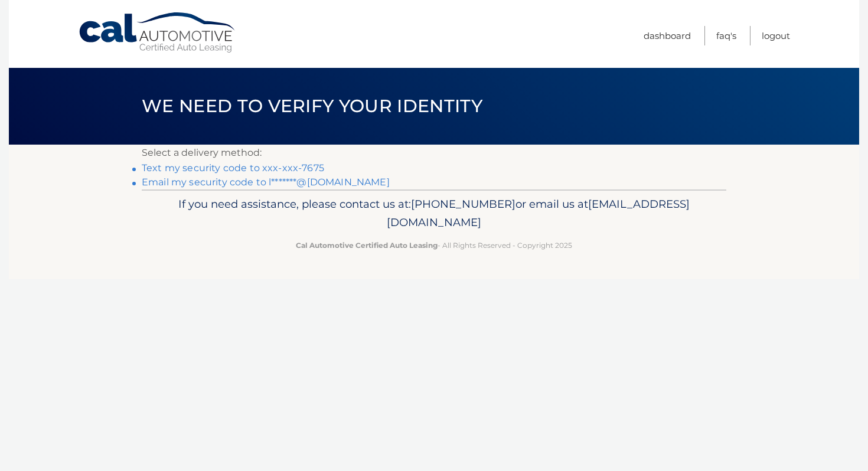 This screenshot has width=868, height=471. I want to click on p: Select a delivery method:, so click(434, 153).